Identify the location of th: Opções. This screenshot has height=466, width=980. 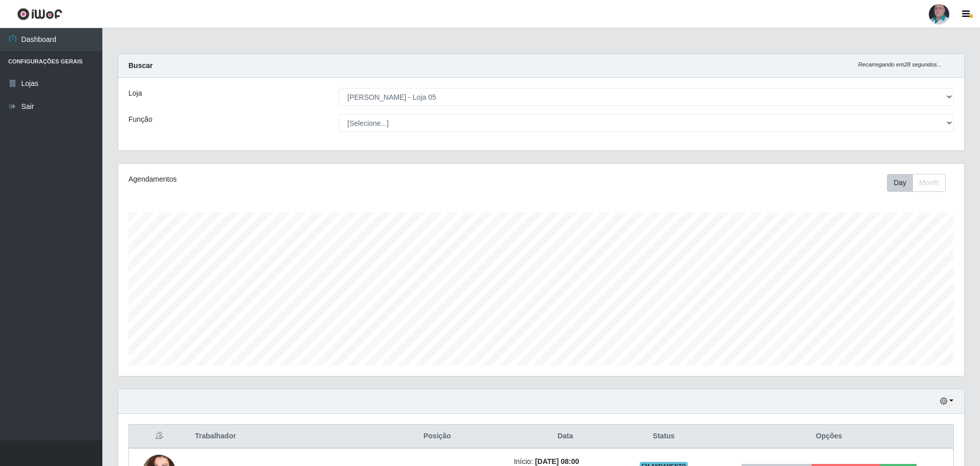
(829, 437).